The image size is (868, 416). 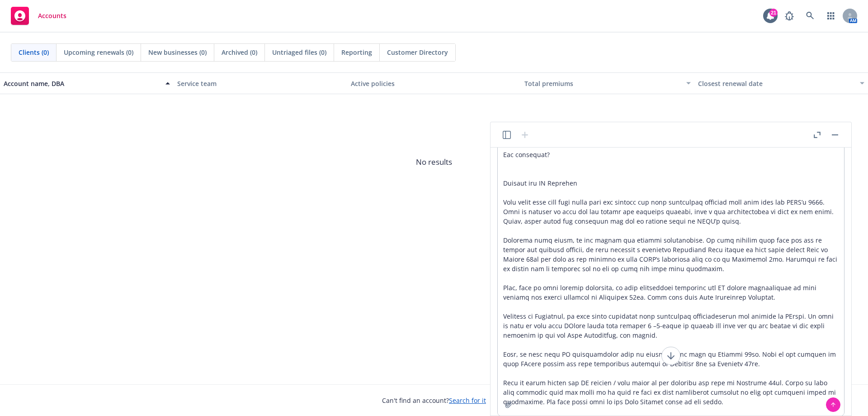 I want to click on span: Archived (0), so click(x=239, y=52).